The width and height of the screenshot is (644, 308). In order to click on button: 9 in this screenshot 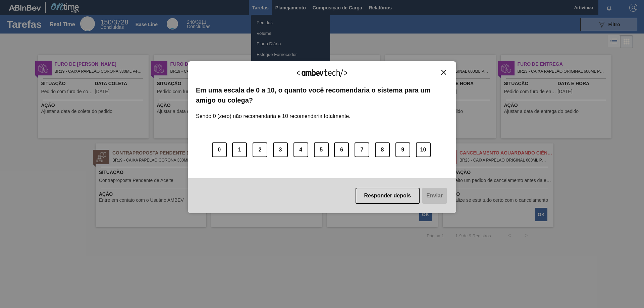, I will do `click(403, 150)`.